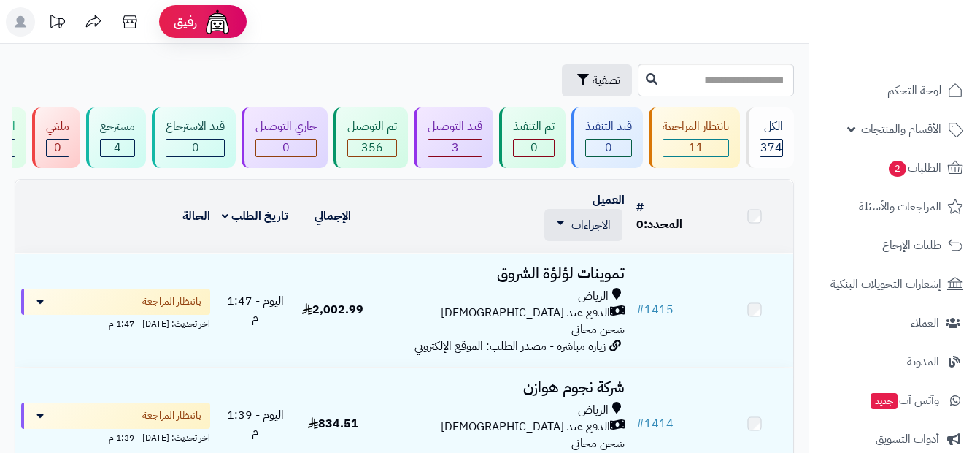 The image size is (980, 453). What do you see at coordinates (696, 147) in the screenshot?
I see `span: 11` at bounding box center [696, 147].